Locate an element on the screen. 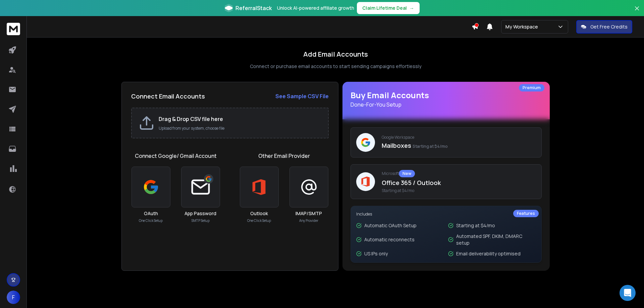  h1: Connect Google/ Gmail Account is located at coordinates (176, 156).